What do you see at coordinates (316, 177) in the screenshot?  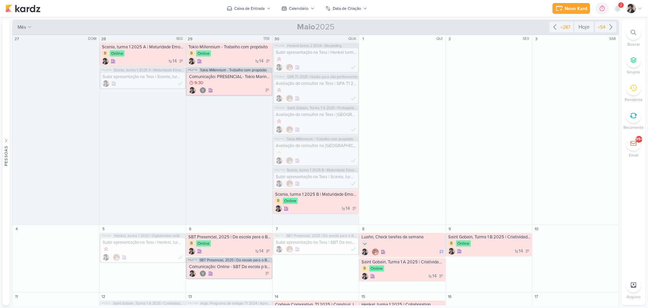 I see `div: Subir apresentação na Tess | Scania, turma 1 2025 B | Maturidade Emocional` at bounding box center [316, 177].